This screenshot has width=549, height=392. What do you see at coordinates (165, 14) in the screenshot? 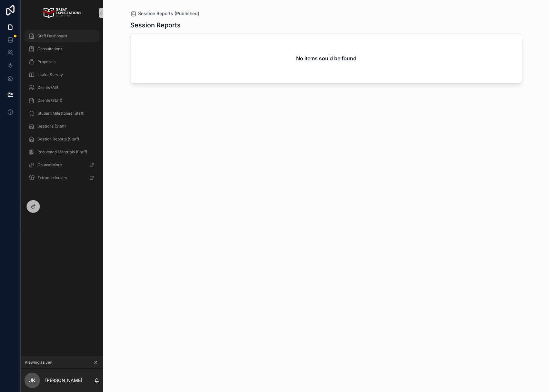
I see `a: Session Reports (Published)` at bounding box center [165, 14].